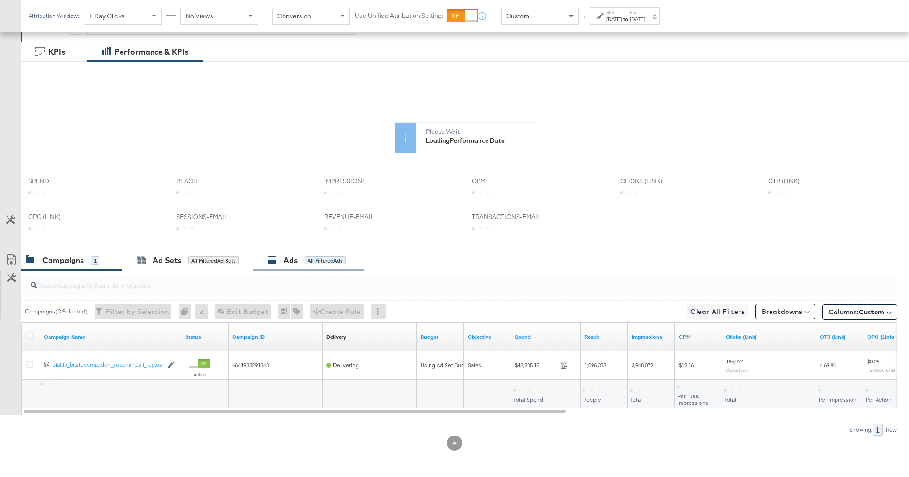  What do you see at coordinates (693, 399) in the screenshot?
I see `span: Per 1,000 Impressions` at bounding box center [693, 399].